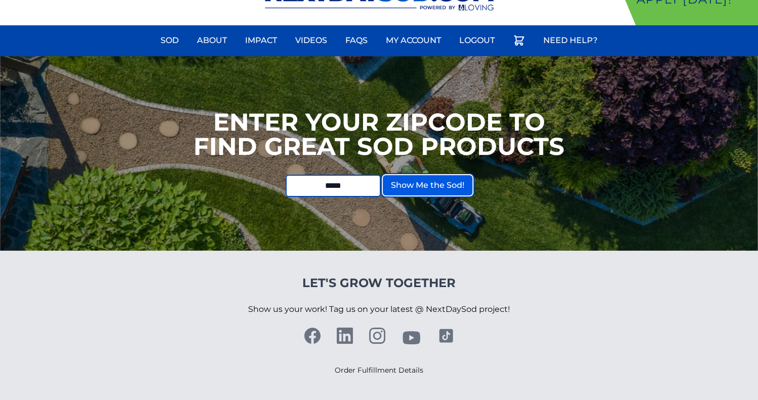 This screenshot has width=758, height=400. Describe the element at coordinates (477, 40) in the screenshot. I see `a: Logout` at that location.